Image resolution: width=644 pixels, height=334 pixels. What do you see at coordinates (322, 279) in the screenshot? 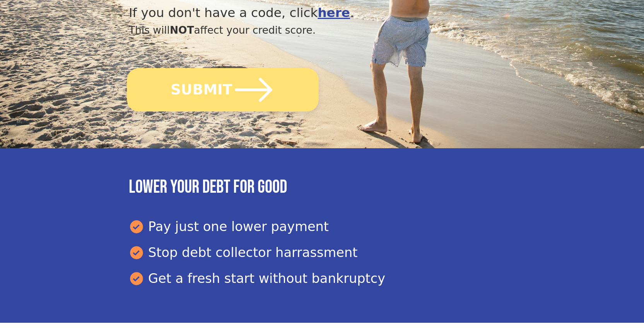
I see `div: Get a fresh start without bankruptcy` at bounding box center [322, 279].